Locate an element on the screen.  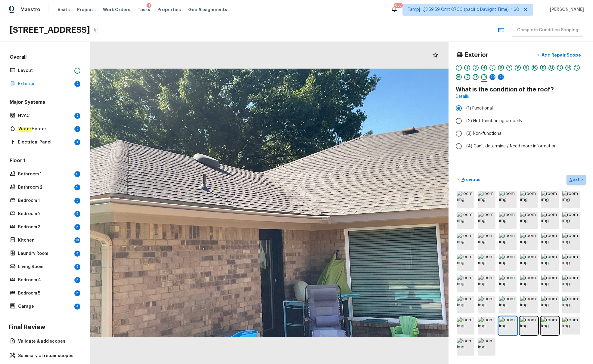
div: 687 is located at coordinates (398, 6).